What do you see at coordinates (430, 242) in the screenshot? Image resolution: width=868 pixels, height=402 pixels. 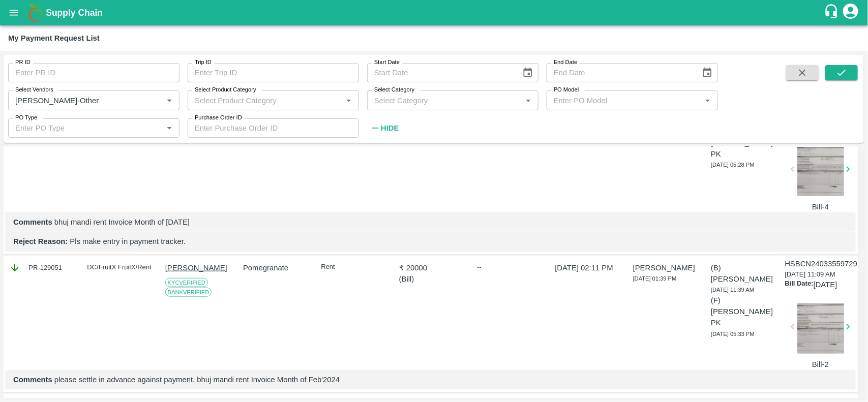 I see `p: Pls make entry in payment tracker.` at bounding box center [430, 242].